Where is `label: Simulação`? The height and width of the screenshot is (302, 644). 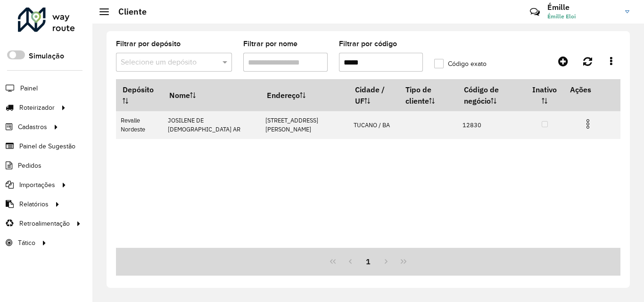 label: Simulação is located at coordinates (46, 56).